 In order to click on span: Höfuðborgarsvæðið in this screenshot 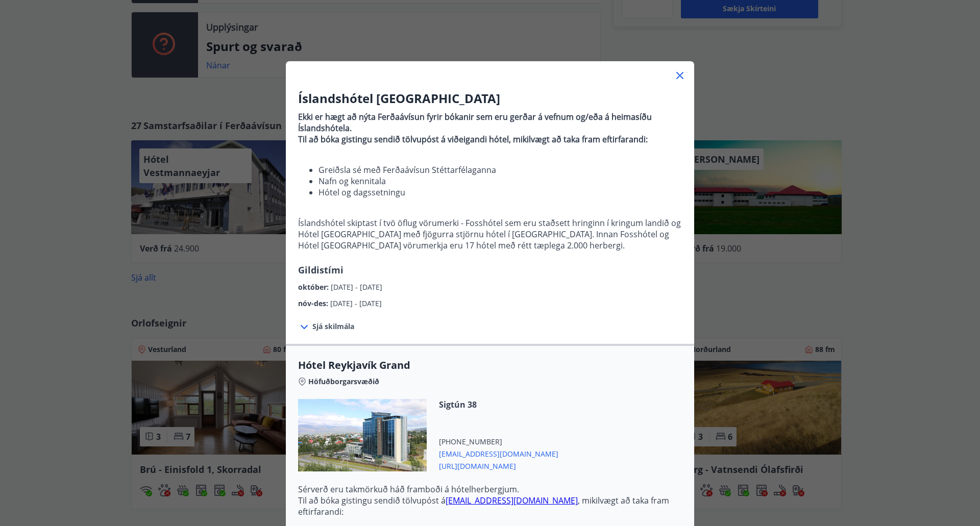, I will do `click(344, 382)`.